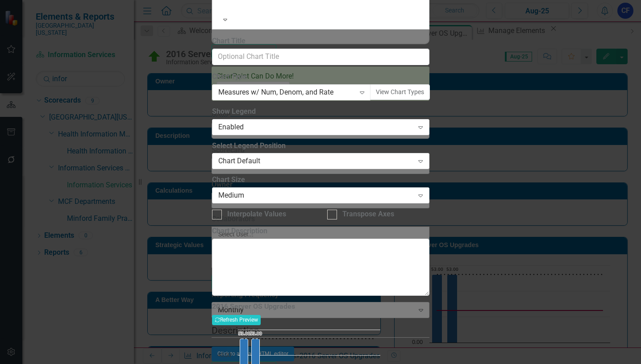 This screenshot has width=641, height=364. I want to click on label: Chart Size, so click(320, 180).